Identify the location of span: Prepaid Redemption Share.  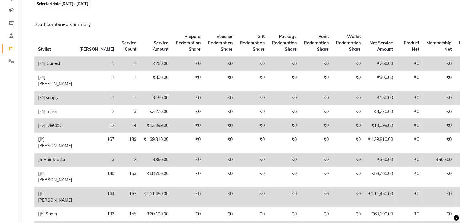
(188, 43).